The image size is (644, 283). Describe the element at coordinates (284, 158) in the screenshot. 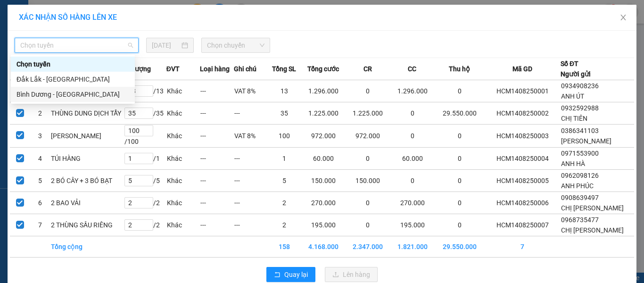

I see `td: 1` at that location.